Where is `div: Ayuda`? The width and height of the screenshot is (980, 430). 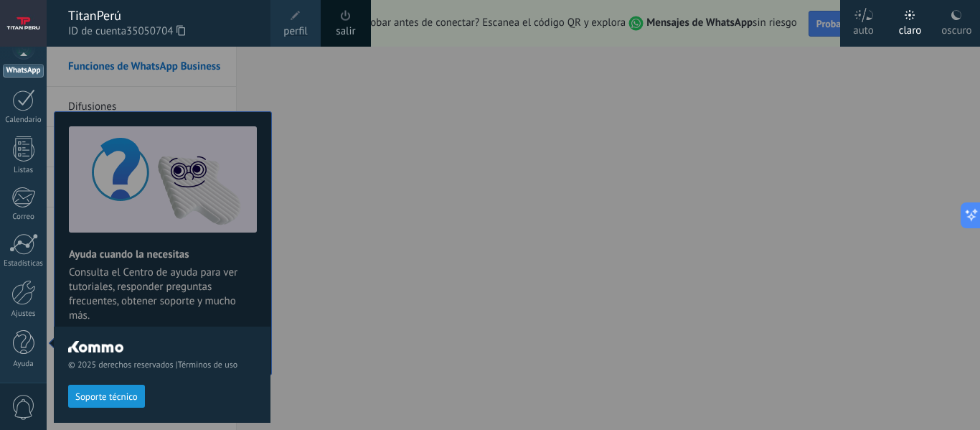 div: Ayuda is located at coordinates (24, 365).